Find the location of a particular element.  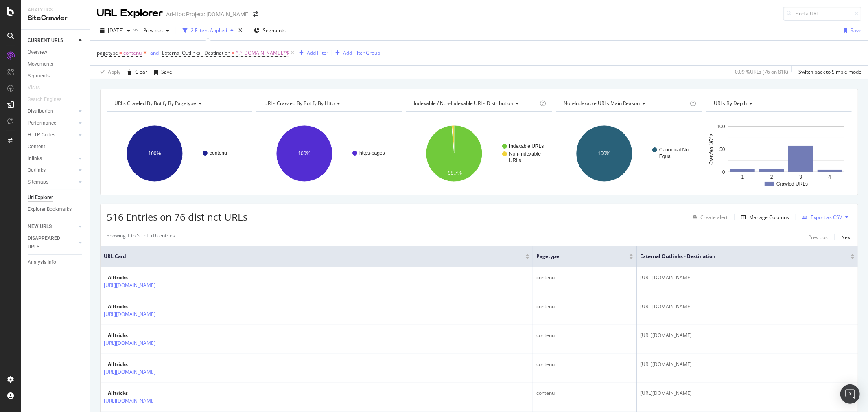

span: URLs by Depth is located at coordinates (730, 103).